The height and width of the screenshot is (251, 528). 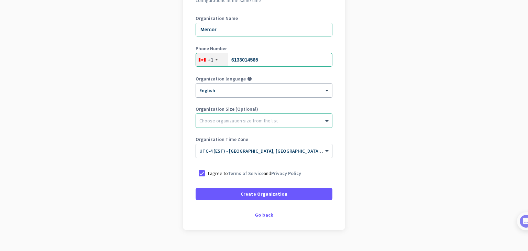 I want to click on a: Privacy Policy, so click(x=286, y=173).